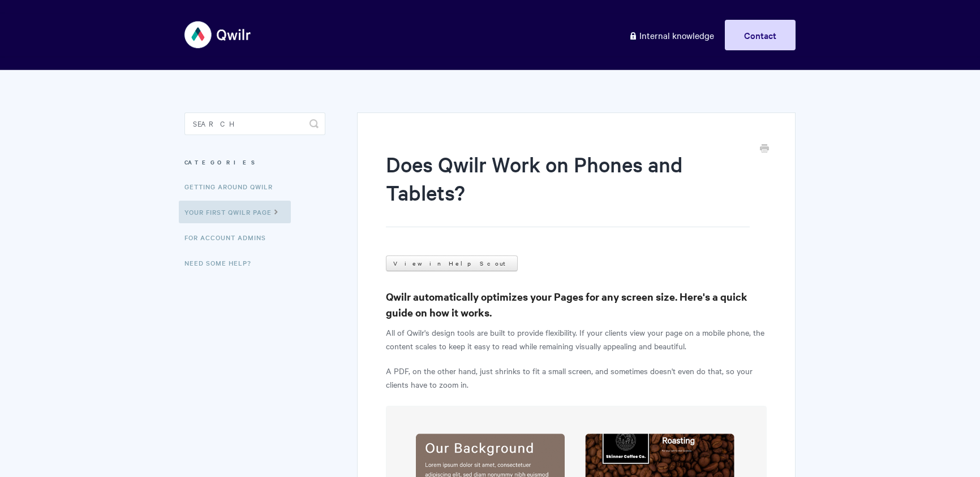  What do you see at coordinates (255, 162) in the screenshot?
I see `h3: Categories` at bounding box center [255, 162].